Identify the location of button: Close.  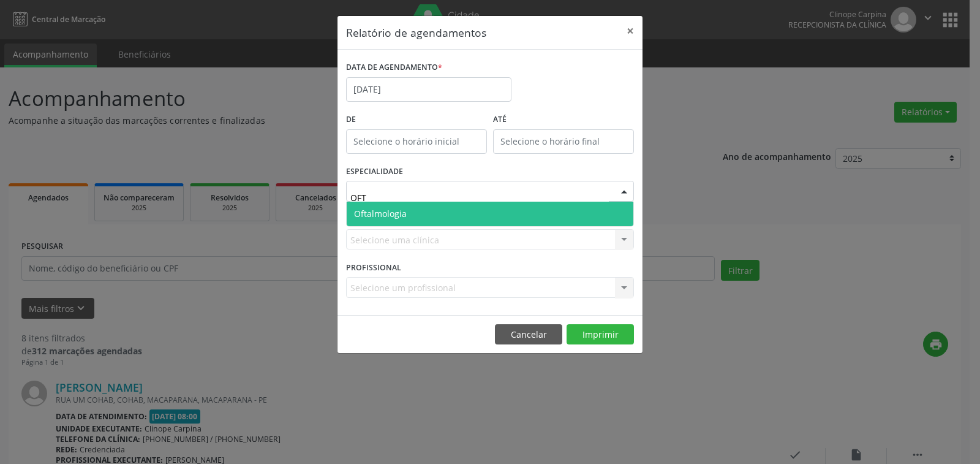
(630, 31).